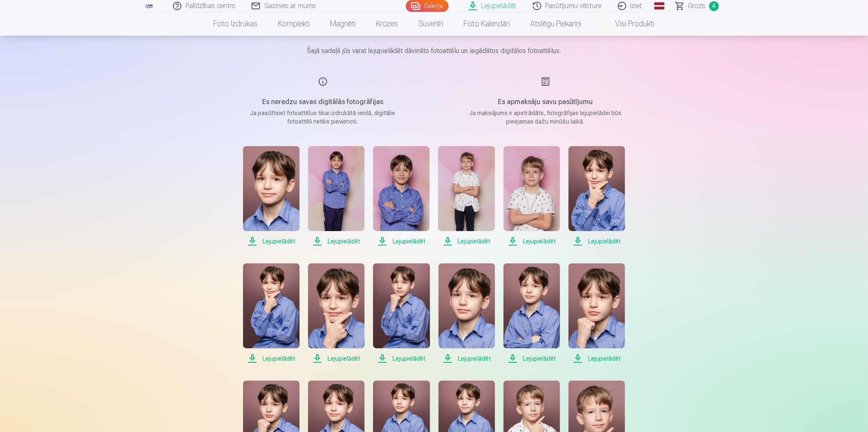 The height and width of the screenshot is (432, 868). What do you see at coordinates (294, 24) in the screenshot?
I see `a: Komplekti` at bounding box center [294, 24].